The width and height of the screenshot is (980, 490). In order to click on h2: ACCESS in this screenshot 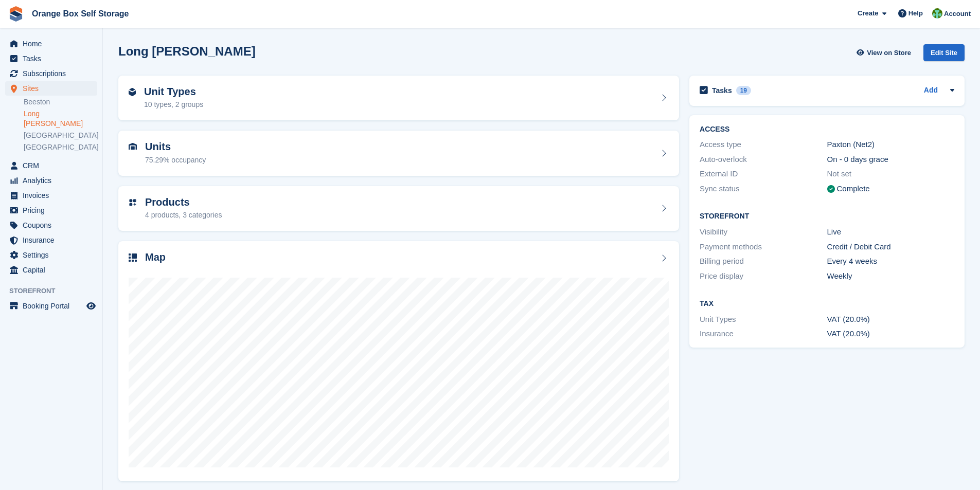, I will do `click(827, 129)`.